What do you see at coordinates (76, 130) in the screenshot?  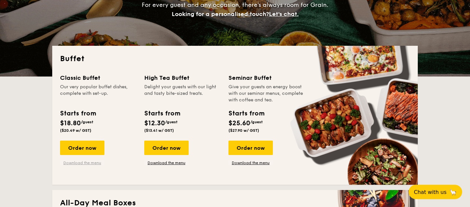 I see `span: ($20.49 w/ GST)` at bounding box center [76, 130].